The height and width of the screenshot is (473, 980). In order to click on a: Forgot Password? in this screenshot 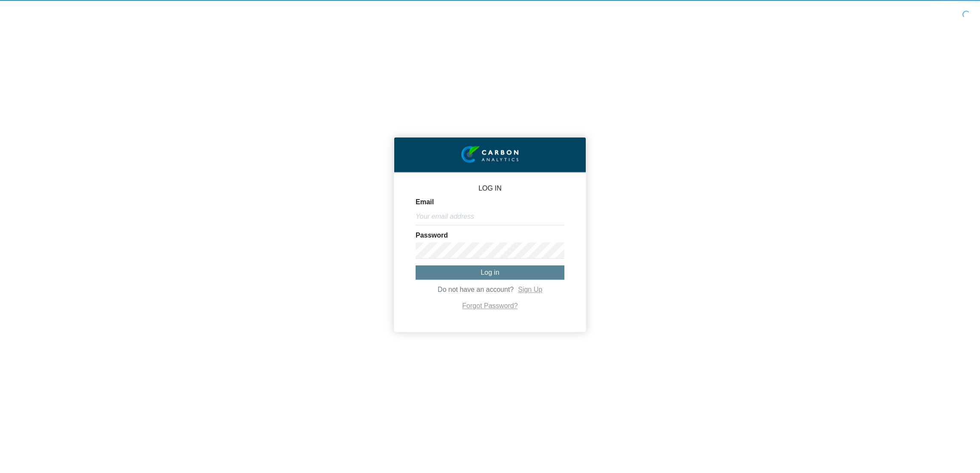, I will do `click(490, 306)`.